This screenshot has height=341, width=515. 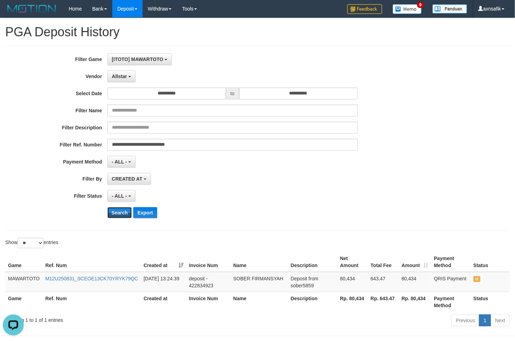 I want to click on button: CREATED AT, so click(x=129, y=179).